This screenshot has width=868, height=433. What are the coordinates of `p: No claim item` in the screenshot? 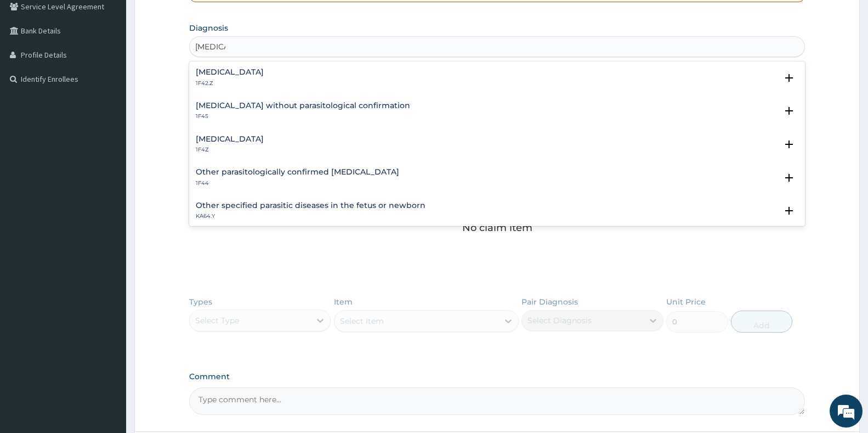 It's located at (498, 227).